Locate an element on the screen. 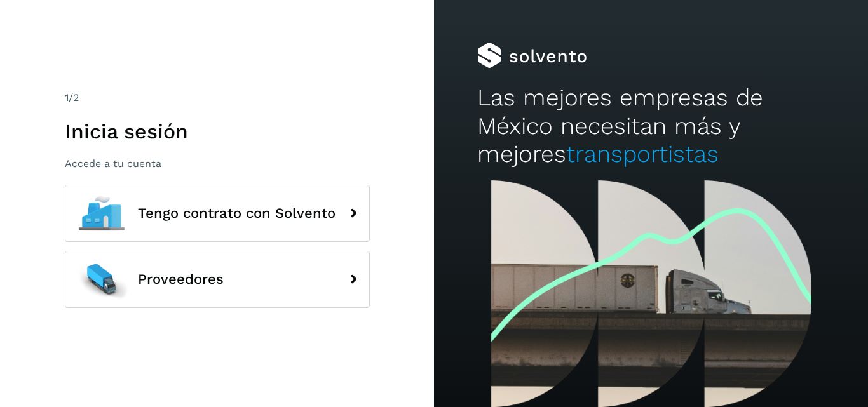  p: Accede a tu cuenta is located at coordinates (217, 163).